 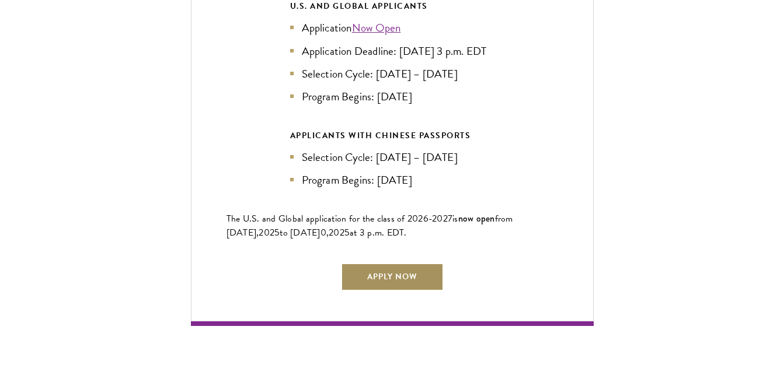 What do you see at coordinates (323, 233) in the screenshot?
I see `span: 0` at bounding box center [323, 233].